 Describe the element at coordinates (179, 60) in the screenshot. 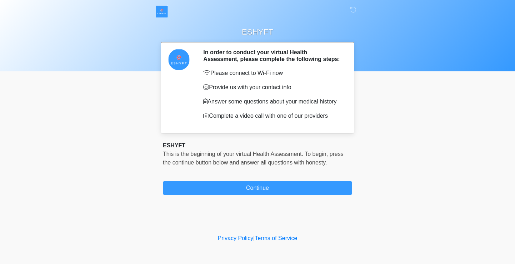

I see `img: Agent Avatar` at that location.